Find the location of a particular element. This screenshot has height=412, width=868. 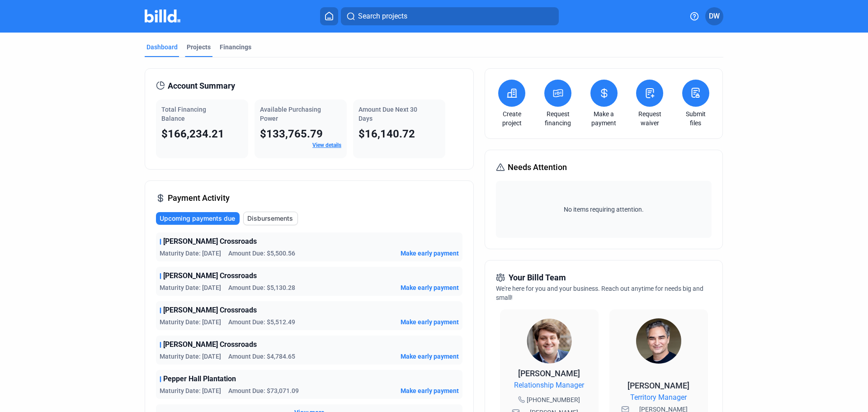

span: Relationship Manager is located at coordinates (549, 386).